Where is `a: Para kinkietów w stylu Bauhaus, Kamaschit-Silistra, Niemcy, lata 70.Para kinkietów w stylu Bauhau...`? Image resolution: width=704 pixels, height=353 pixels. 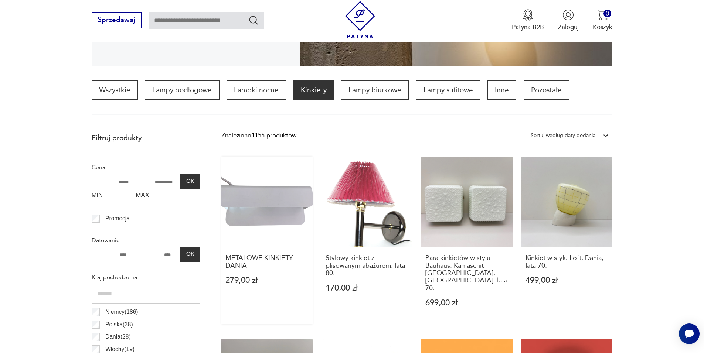
a: Para kinkietów w stylu Bauhaus, Kamaschit-Silistra, Niemcy, lata 70.Para kinkietów w stylu Bauhau... is located at coordinates (467, 241).